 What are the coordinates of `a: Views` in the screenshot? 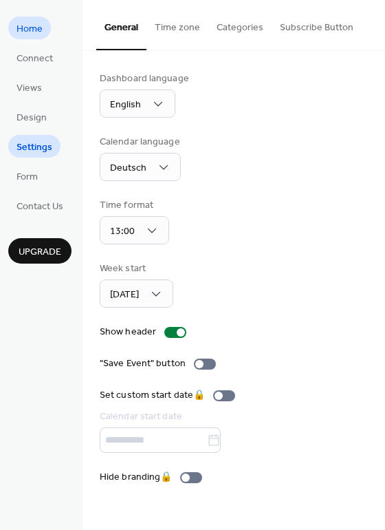 It's located at (29, 87).